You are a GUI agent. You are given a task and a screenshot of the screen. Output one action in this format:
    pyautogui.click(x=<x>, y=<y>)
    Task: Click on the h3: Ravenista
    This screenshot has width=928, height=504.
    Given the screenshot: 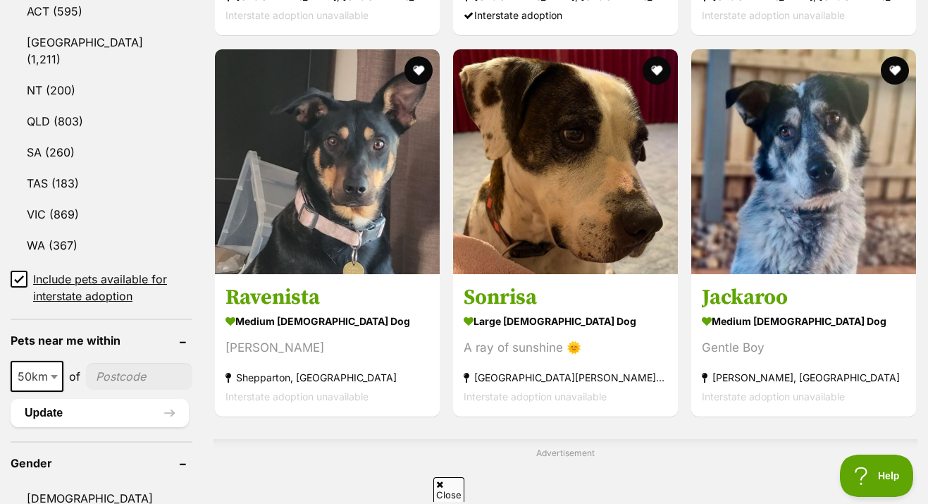 What is the action you would take?
    pyautogui.click(x=327, y=297)
    